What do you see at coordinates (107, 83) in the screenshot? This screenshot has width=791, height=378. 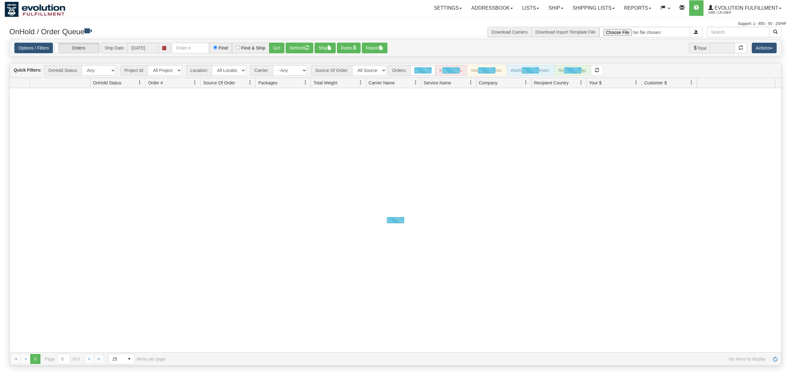 I see `span: OnHold Status` at bounding box center [107, 83].